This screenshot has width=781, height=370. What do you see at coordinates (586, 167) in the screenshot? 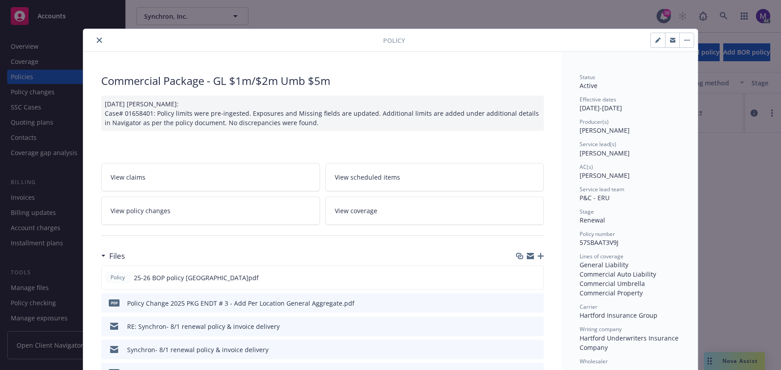
I see `span: AC(s)` at bounding box center [586, 167].